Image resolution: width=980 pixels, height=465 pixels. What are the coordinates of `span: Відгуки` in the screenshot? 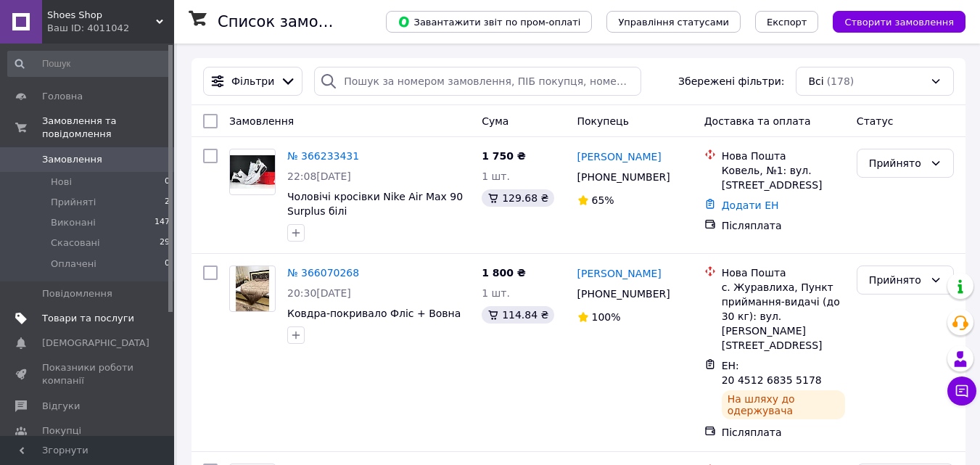 It's located at (61, 406).